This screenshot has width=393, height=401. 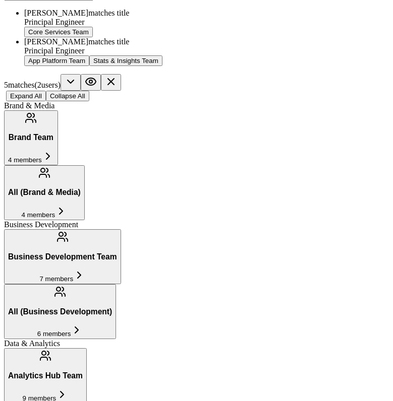 What do you see at coordinates (63, 257) in the screenshot?
I see `h3: Business Development Team` at bounding box center [63, 257].